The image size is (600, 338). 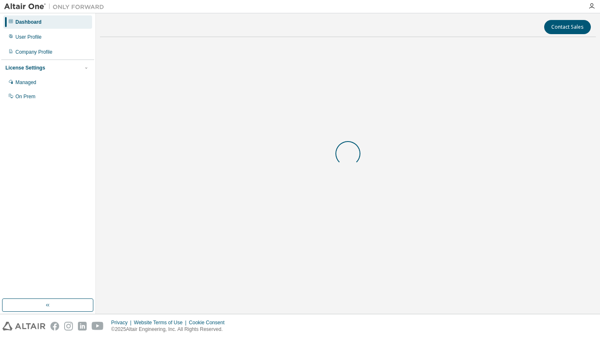 What do you see at coordinates (170, 330) in the screenshot?
I see `p: © 2025 Altair Engineering, Inc. All Rights Reserved.` at bounding box center [170, 330].